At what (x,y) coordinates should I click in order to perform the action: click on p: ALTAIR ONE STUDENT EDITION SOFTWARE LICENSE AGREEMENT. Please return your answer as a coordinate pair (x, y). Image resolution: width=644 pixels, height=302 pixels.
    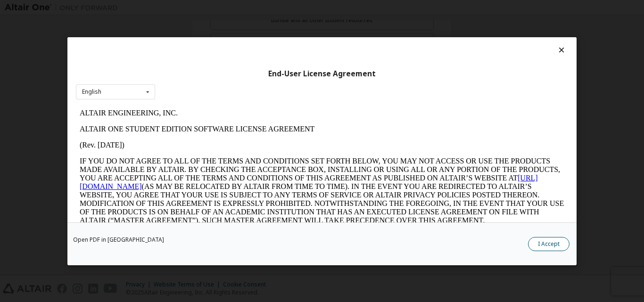
    Looking at the image, I should click on (246, 24).